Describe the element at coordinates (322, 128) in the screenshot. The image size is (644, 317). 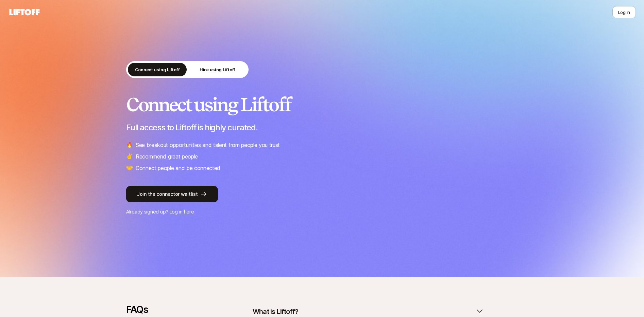
I see `p: Full access to Liftoff is highly curated.` at that location.